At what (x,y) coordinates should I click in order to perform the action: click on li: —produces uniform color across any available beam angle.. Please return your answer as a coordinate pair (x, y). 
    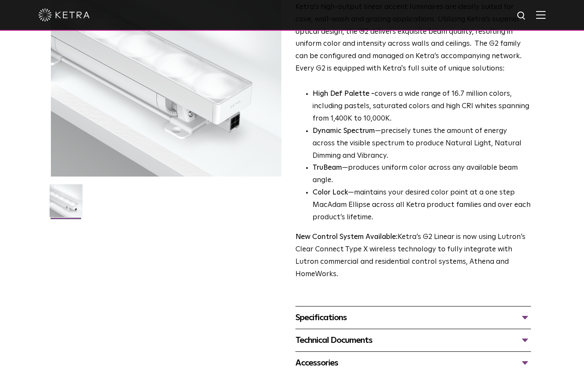
    Looking at the image, I should click on (421, 174).